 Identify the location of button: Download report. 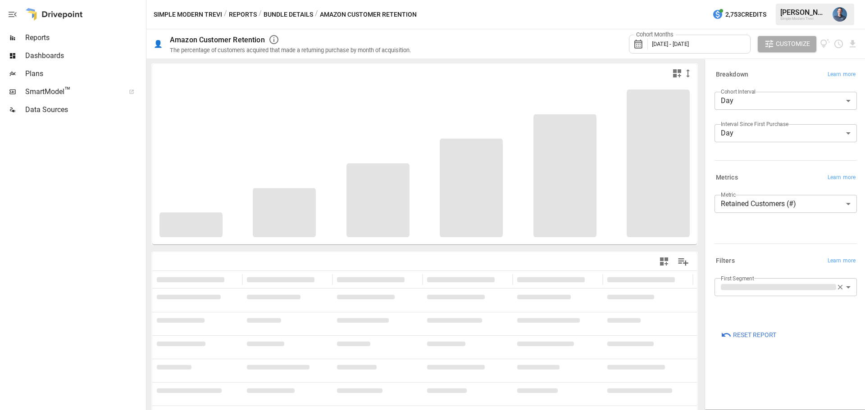
(852, 44).